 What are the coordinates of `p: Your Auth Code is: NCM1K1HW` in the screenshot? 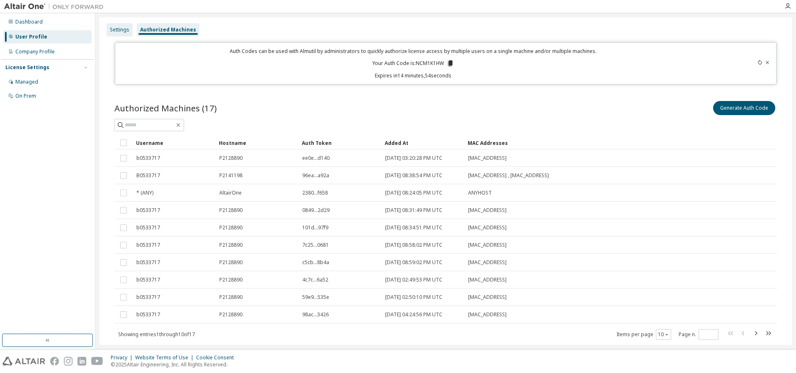 It's located at (413, 63).